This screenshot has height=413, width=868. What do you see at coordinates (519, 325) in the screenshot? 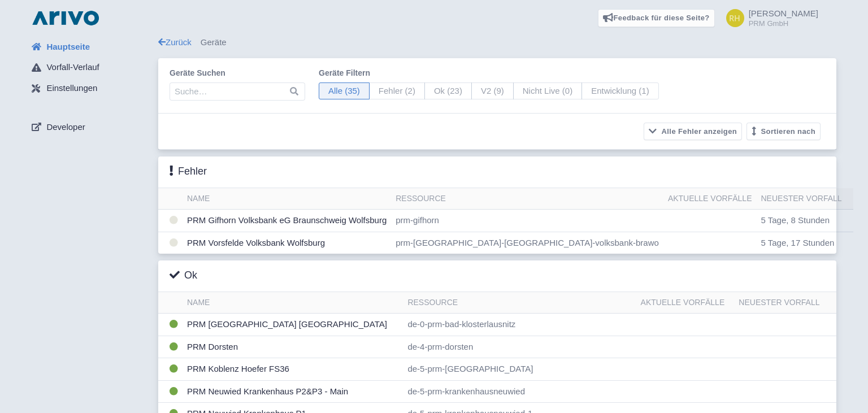
I see `td: de-0-prm-bad-klosterlausnitz` at bounding box center [519, 325].